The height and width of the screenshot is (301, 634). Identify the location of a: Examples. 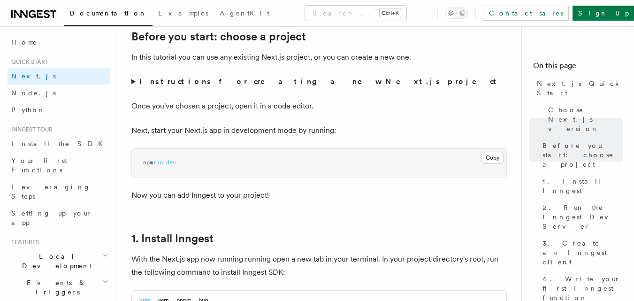
(183, 14).